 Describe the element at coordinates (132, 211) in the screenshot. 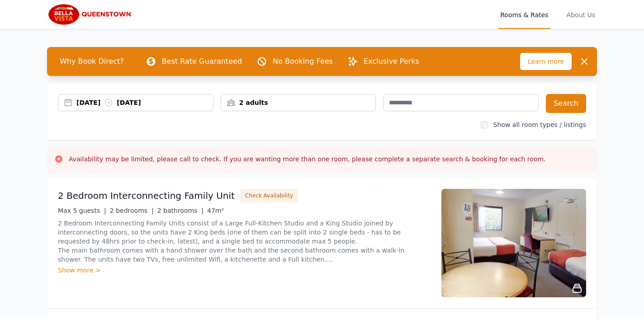

I see `span: 2 bedrooms |` at that location.